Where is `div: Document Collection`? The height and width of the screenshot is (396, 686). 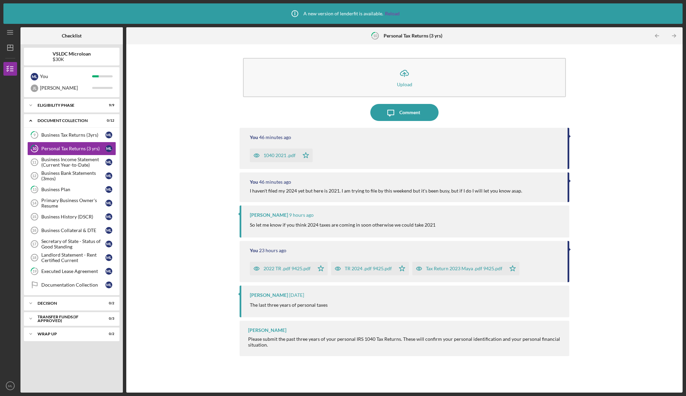 div: Document Collection is located at coordinates (67, 121).